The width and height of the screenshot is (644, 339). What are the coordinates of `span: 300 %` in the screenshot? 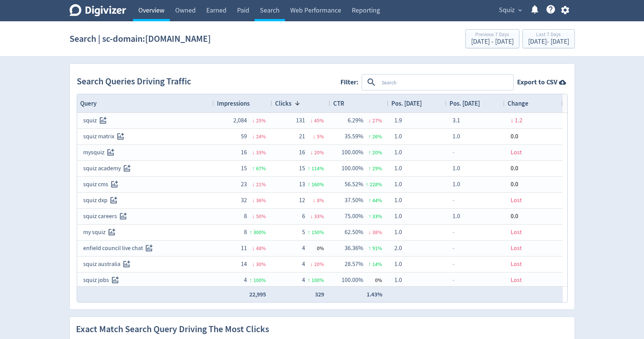 It's located at (260, 232).